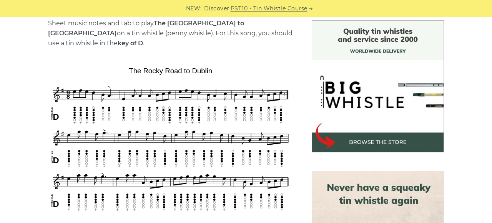  I want to click on img: The Rocky Road to Dublin Tin Whistle Tabs & Sheet Music, so click(171, 139).